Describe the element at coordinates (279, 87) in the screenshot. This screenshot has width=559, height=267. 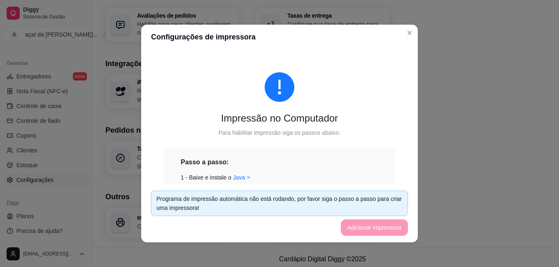
I see `span: exclamation-circle` at that location.